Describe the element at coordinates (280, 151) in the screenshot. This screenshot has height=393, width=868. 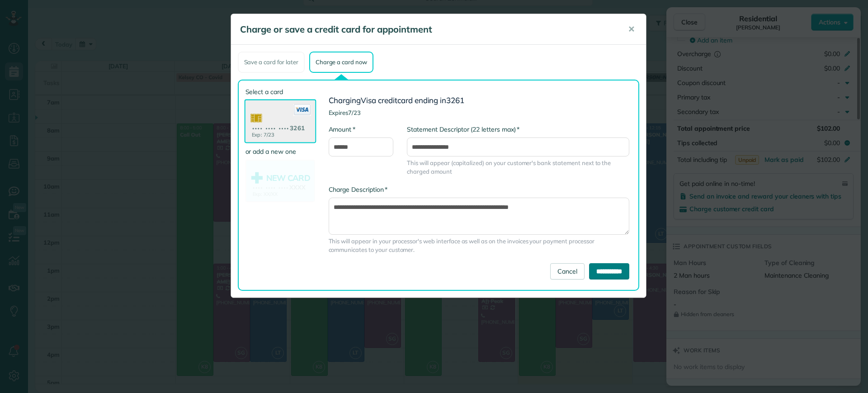
I see `label: or add a new one` at that location.